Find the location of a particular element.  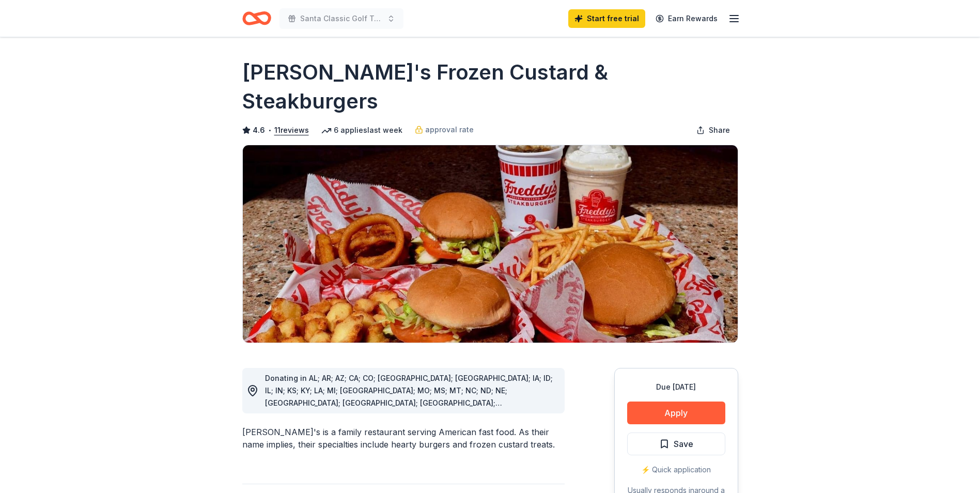

img: Image for Freddy's Frozen Custard & Steakburgers is located at coordinates (490, 244).